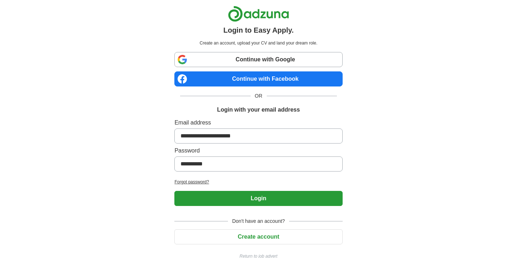 The height and width of the screenshot is (258, 517). I want to click on a: Continue with Facebook, so click(258, 79).